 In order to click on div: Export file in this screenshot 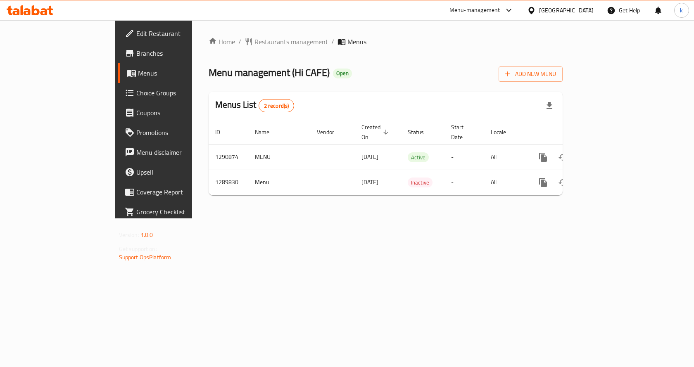, I will do `click(550, 106)`.